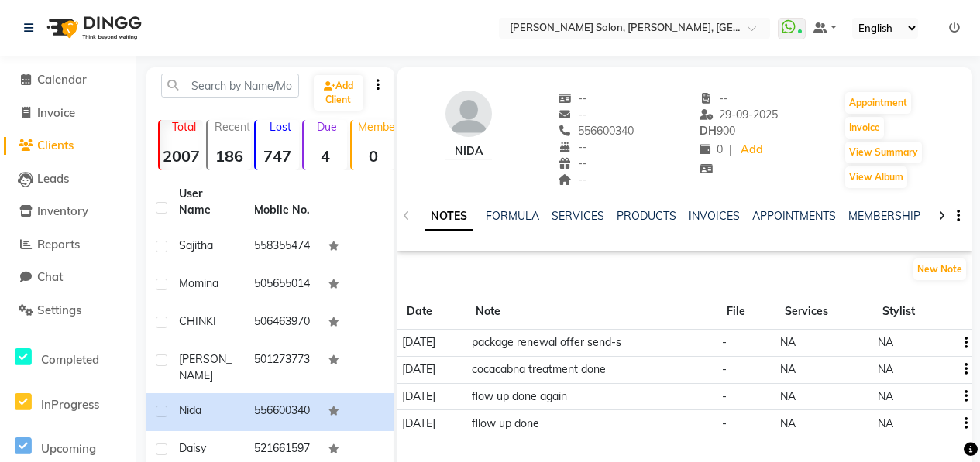  I want to click on button: New Note, so click(939, 270).